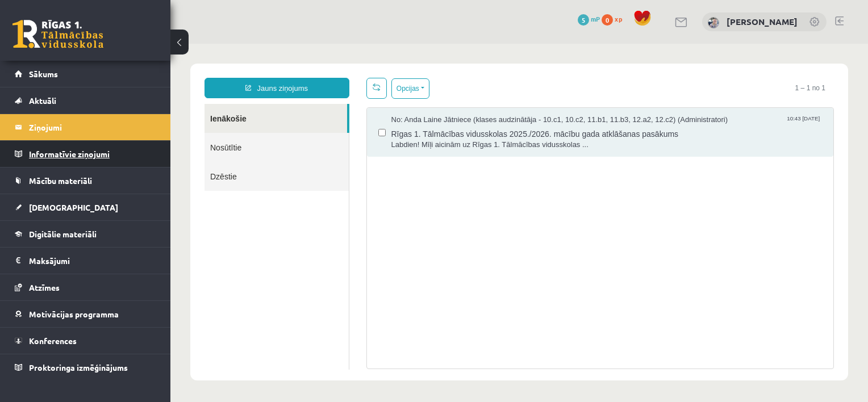 The image size is (868, 402). What do you see at coordinates (588, 18) in the screenshot?
I see `a: 5 mP` at bounding box center [588, 18].